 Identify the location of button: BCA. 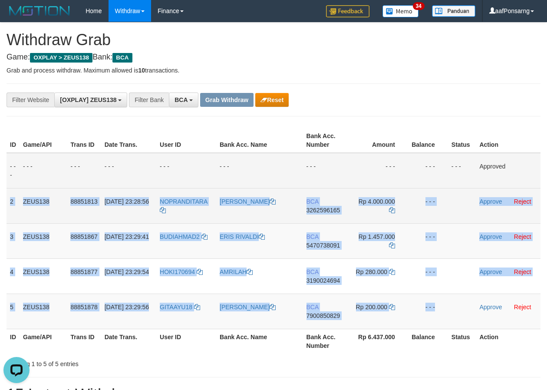
(183, 100).